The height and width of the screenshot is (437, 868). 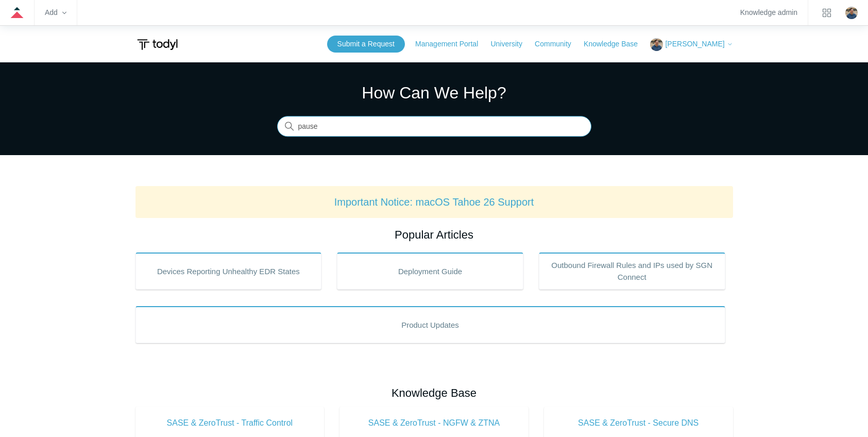 What do you see at coordinates (56, 13) in the screenshot?
I see `zd-hc-trigger: Add` at bounding box center [56, 13].